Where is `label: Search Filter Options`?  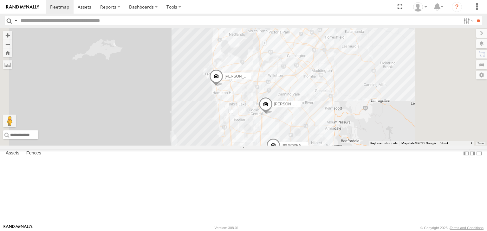 label: Search Filter Options is located at coordinates (468, 21).